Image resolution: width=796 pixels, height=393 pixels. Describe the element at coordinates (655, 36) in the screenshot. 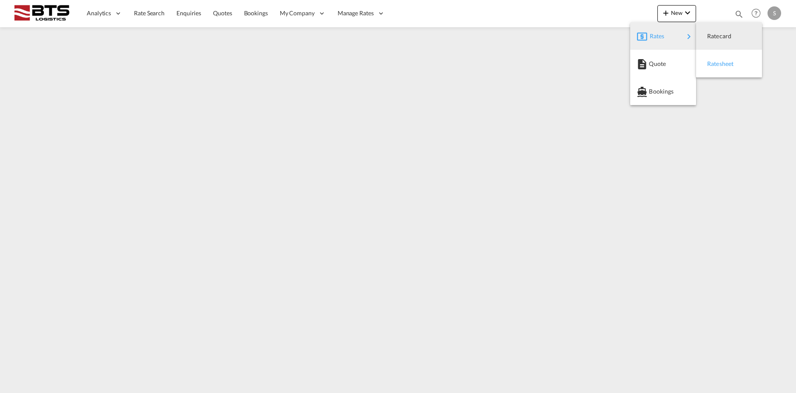

I see `span: Rates` at that location.